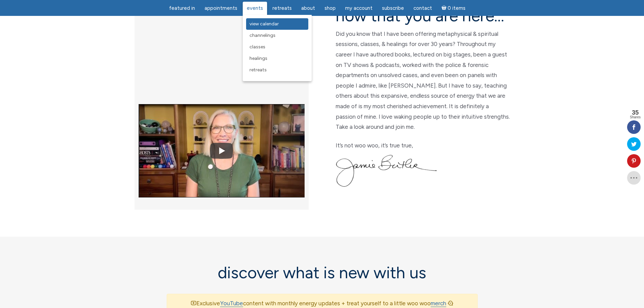 Image resolution: width=644 pixels, height=308 pixels. What do you see at coordinates (453, 8) in the screenshot?
I see `a: Cart0 items` at bounding box center [453, 8].